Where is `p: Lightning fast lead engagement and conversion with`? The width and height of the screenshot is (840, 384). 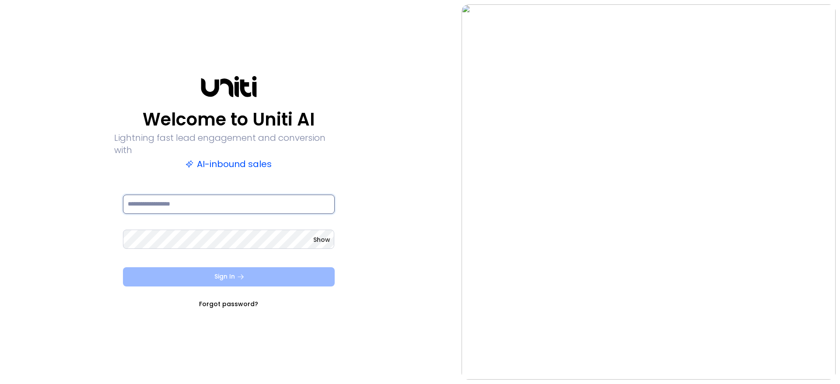
p: Lightning fast lead engagement and conversion with is located at coordinates (229, 144).